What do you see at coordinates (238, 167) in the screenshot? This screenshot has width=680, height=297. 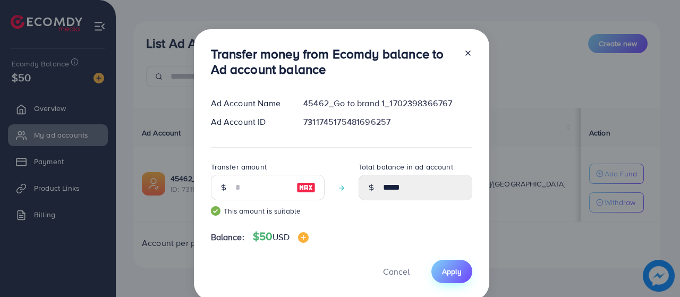 I see `label: Transfer amount` at bounding box center [238, 167].